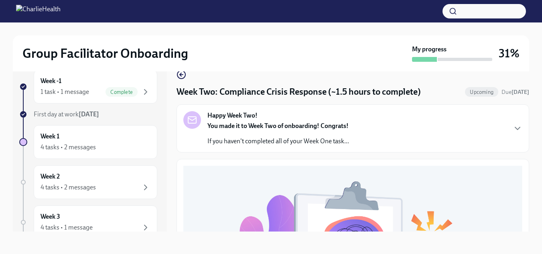 This screenshot has height=254, width=542. What do you see at coordinates (67, 228) in the screenshot?
I see `div: 4 tasks • 1 message` at bounding box center [67, 228].